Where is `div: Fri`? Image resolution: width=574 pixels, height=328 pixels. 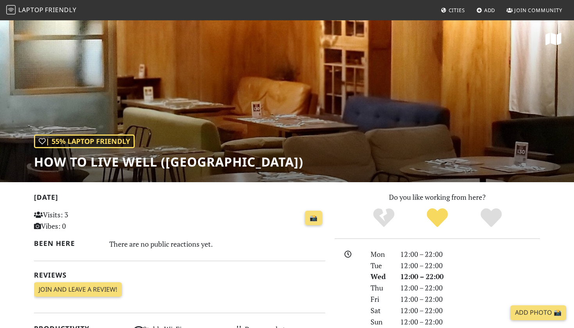 div: Fri is located at coordinates (381, 299).